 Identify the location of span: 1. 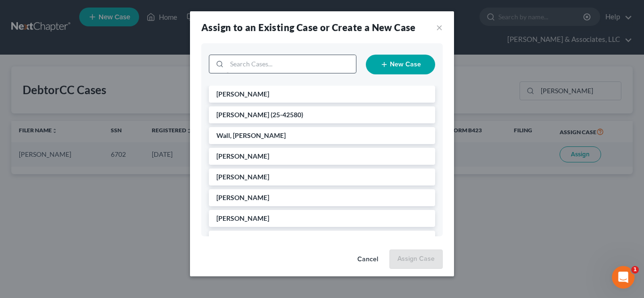
(635, 270).